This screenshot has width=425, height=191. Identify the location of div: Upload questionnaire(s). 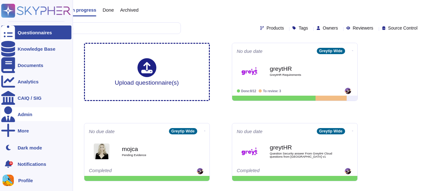
(147, 72).